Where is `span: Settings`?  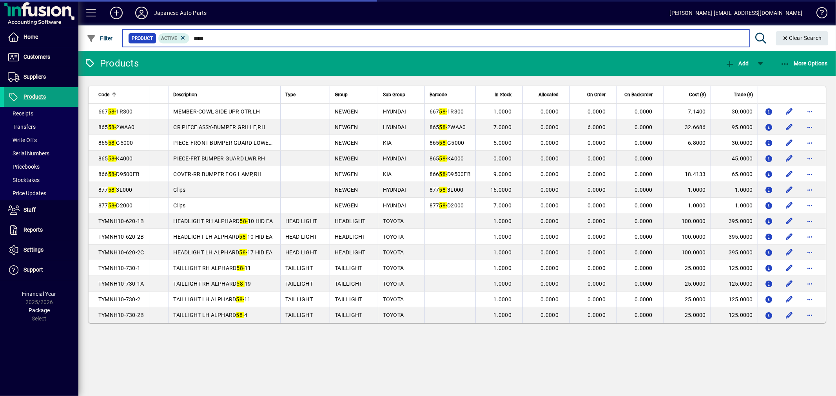
span: Settings is located at coordinates (33, 250).